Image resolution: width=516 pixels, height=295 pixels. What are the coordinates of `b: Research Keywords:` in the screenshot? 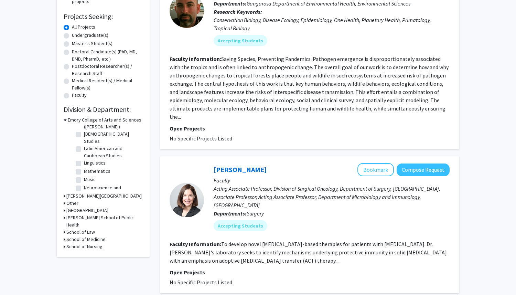 It's located at (238, 12).